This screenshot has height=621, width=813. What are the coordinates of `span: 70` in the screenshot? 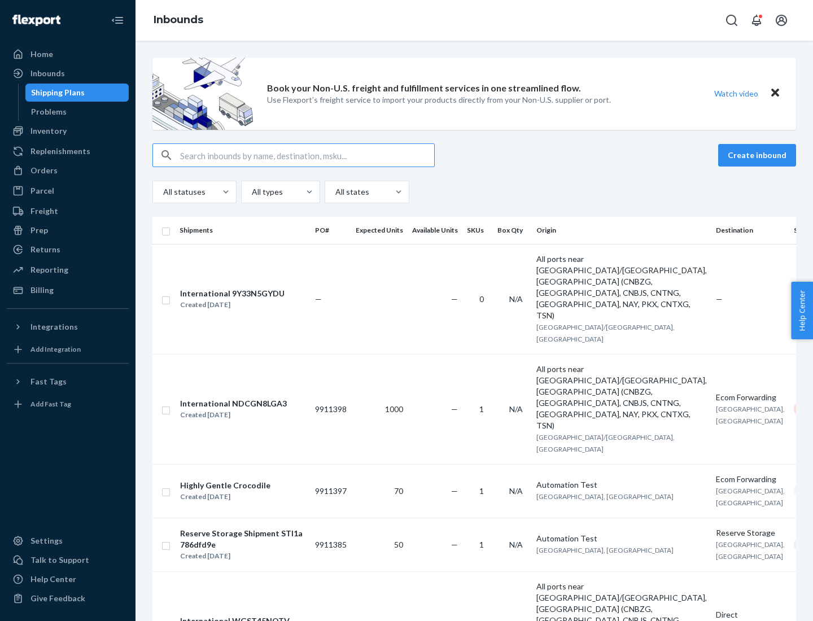 It's located at (399, 491).